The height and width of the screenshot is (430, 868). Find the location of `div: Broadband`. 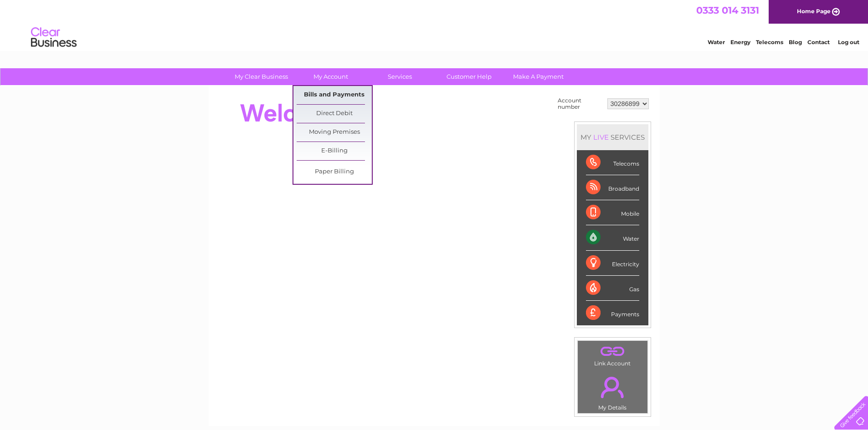

div: Broadband is located at coordinates (612, 187).